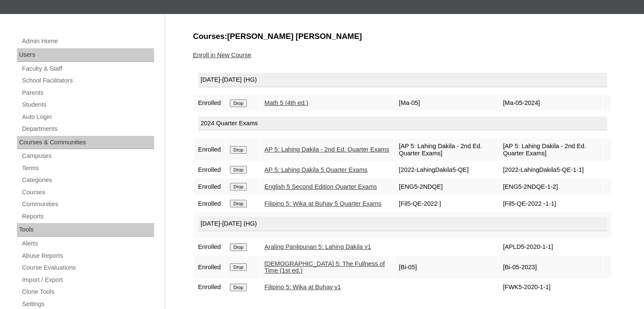  What do you see at coordinates (447, 186) in the screenshot?
I see `td: [ENG5-2NDQE]` at bounding box center [447, 186].